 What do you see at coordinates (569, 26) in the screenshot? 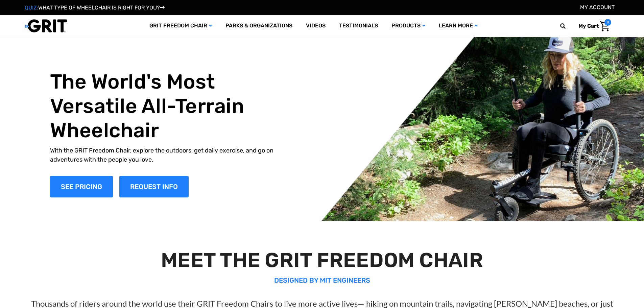
I see `input: Search` at bounding box center [569, 26].